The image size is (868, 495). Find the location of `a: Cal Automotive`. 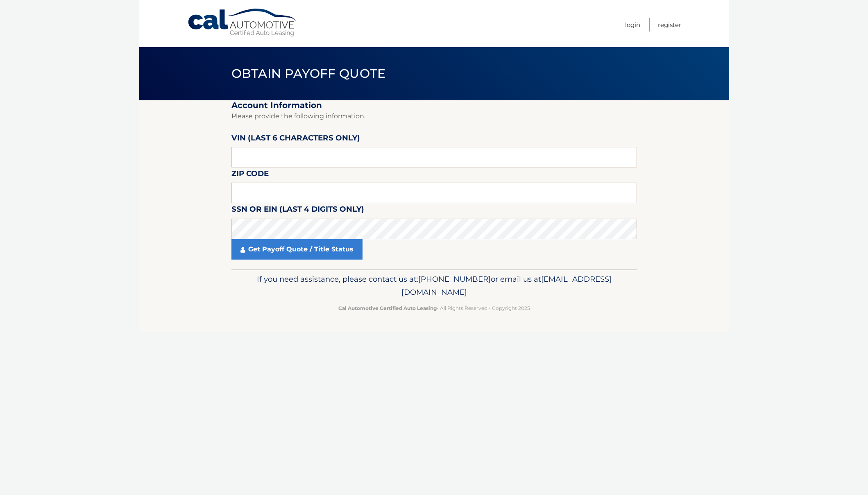

a: Cal Automotive is located at coordinates (243, 22).